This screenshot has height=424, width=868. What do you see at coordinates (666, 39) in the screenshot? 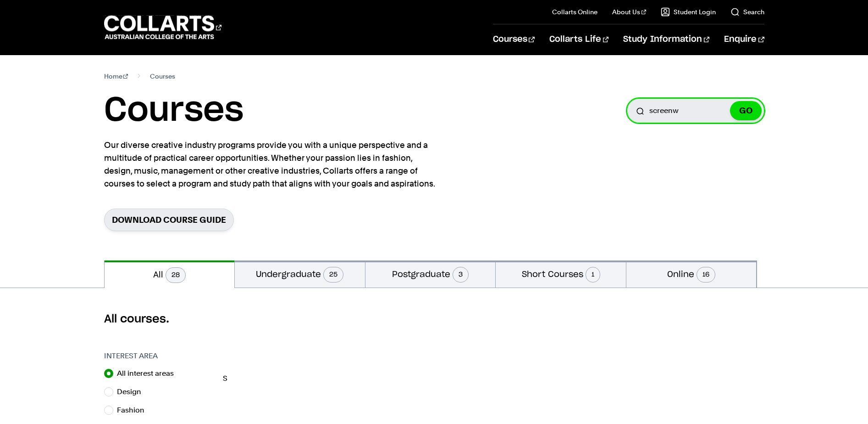
I see `a: Study Information` at bounding box center [666, 39].